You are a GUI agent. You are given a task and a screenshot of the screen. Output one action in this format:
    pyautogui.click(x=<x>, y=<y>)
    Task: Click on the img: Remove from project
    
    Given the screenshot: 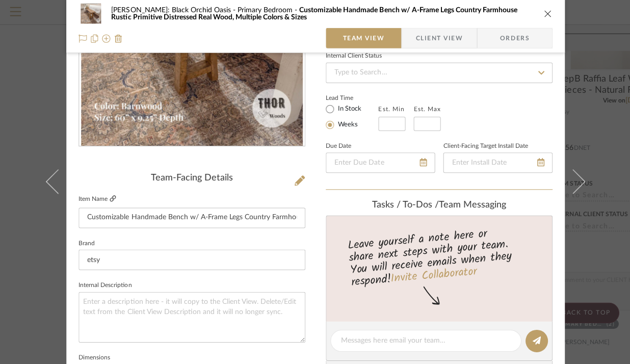 What is the action you would take?
    pyautogui.click(x=118, y=39)
    